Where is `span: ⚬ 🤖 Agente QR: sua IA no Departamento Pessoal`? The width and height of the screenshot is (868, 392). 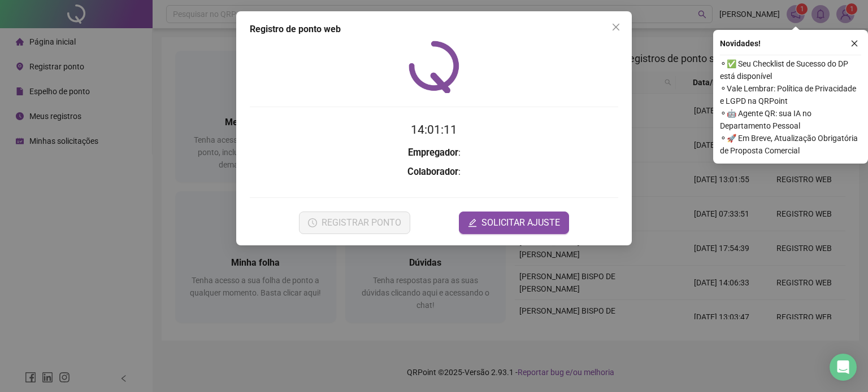
span: ⚬ 🤖 Agente QR: sua IA no Departamento Pessoal is located at coordinates (791, 120).